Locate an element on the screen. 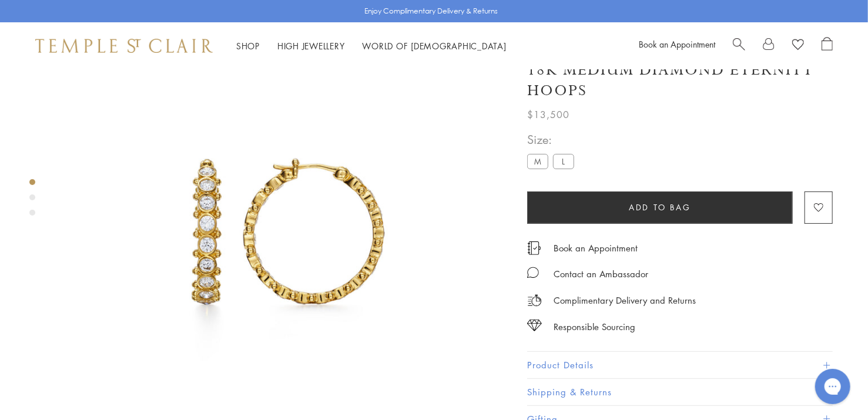  label: M is located at coordinates (538, 161).